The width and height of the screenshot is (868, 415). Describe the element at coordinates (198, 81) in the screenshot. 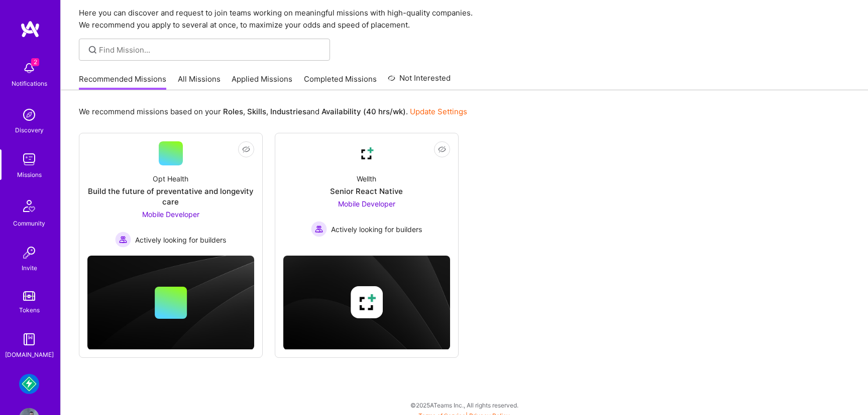

I see `a: All Missions` at that location.